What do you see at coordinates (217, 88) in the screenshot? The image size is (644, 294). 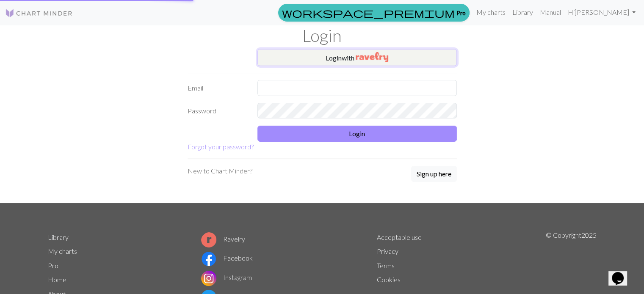 I see `label: Email` at bounding box center [217, 88].